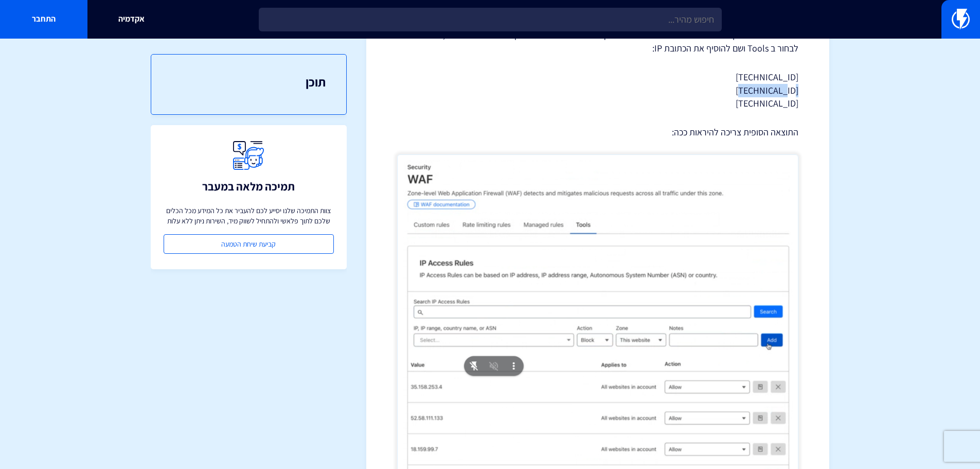  I want to click on input: חיפוש מהיר..., so click(490, 20).